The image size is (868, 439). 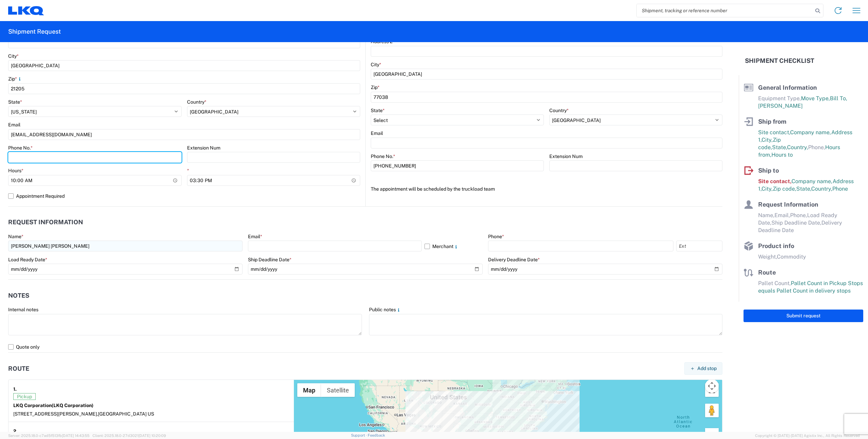 What do you see at coordinates (792, 257) in the screenshot?
I see `span: Commodity` at bounding box center [792, 257].